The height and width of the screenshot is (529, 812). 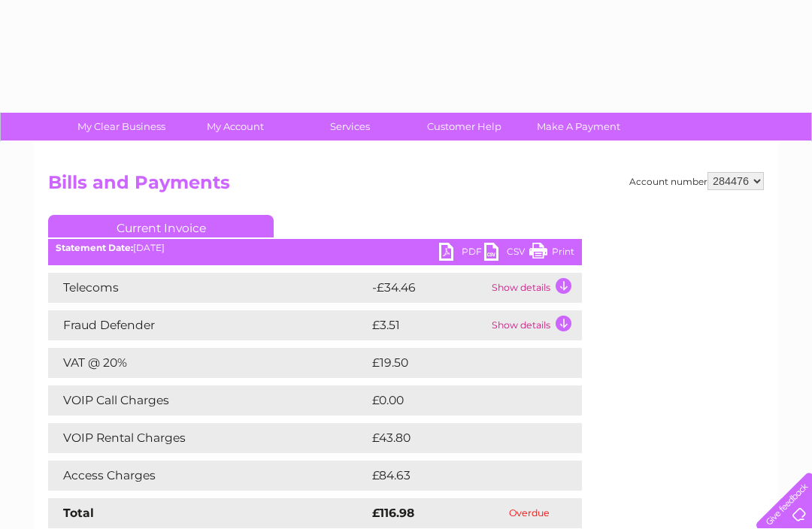 What do you see at coordinates (208, 325) in the screenshot?
I see `td: Fraud Defender` at bounding box center [208, 325].